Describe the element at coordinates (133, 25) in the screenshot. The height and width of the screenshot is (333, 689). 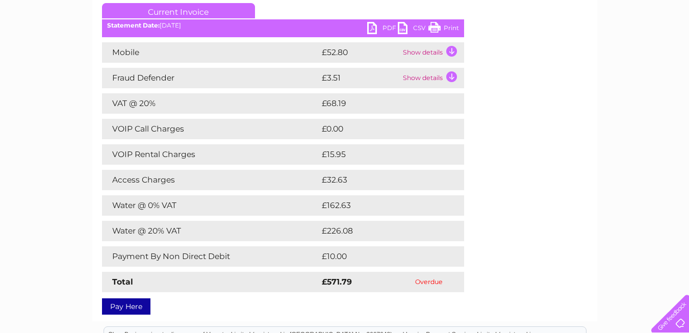
I see `b: Statement Date:` at that location.